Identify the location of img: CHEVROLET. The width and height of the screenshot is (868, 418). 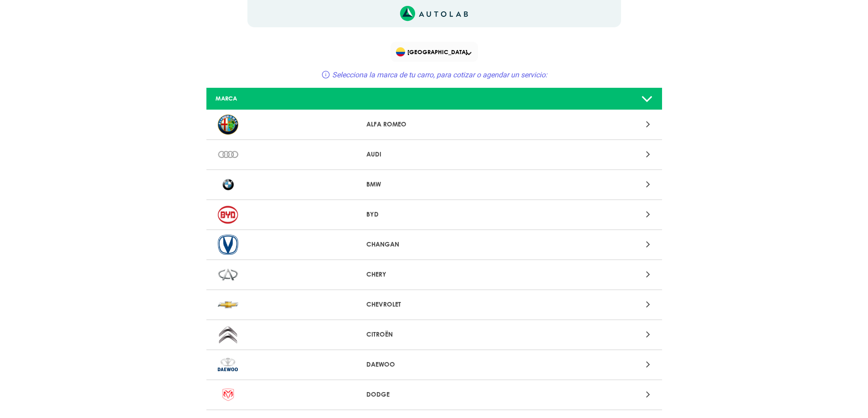
(228, 305).